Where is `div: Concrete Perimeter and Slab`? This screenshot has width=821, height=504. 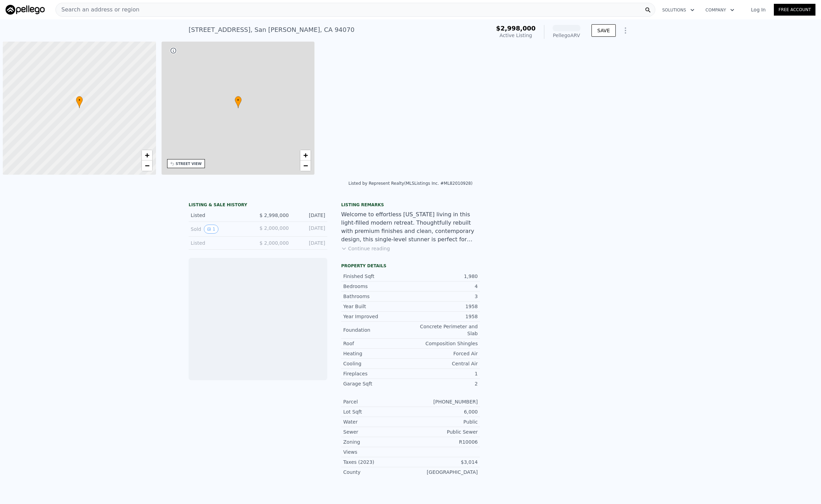 div: Concrete Perimeter and Slab is located at coordinates (444, 330).